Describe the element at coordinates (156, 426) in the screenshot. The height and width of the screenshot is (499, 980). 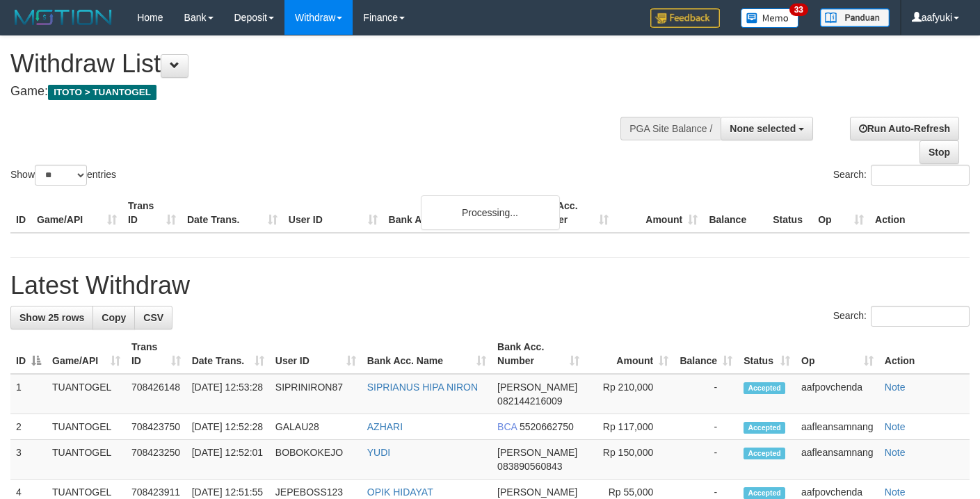
I see `td: 708423750` at that location.